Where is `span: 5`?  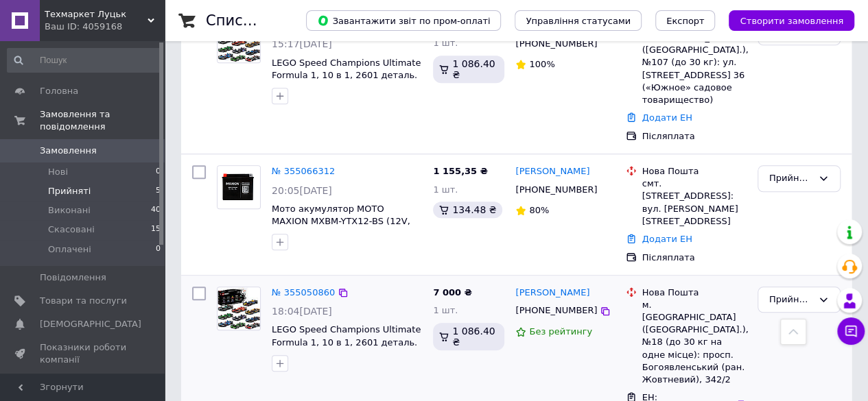 span: 5 is located at coordinates (157, 191).